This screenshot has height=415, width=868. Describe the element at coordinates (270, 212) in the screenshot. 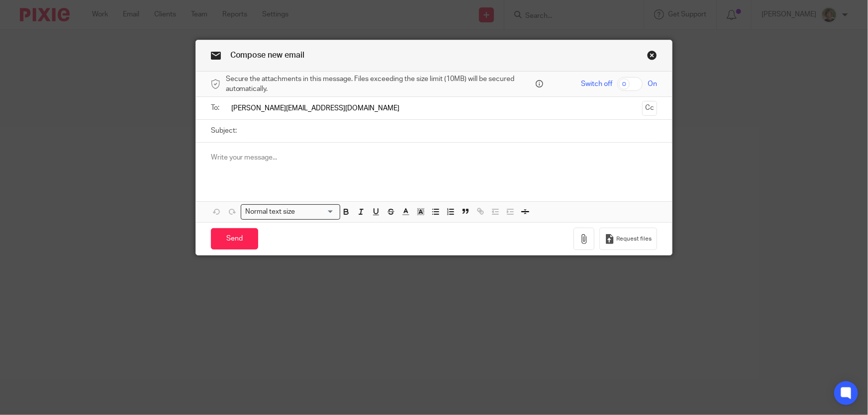

I see `span: Normal text size` at that location.